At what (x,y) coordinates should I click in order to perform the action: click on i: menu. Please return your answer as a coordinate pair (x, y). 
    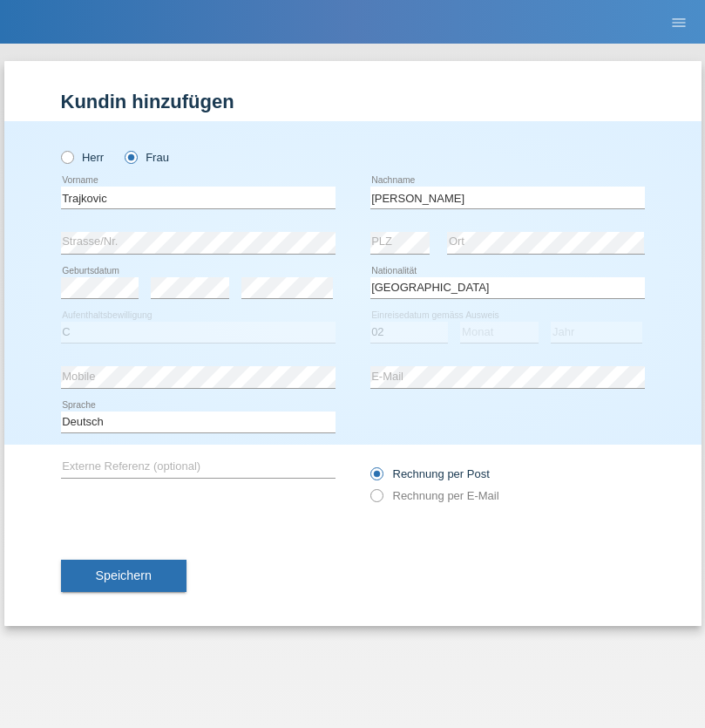
    Looking at the image, I should click on (679, 22).